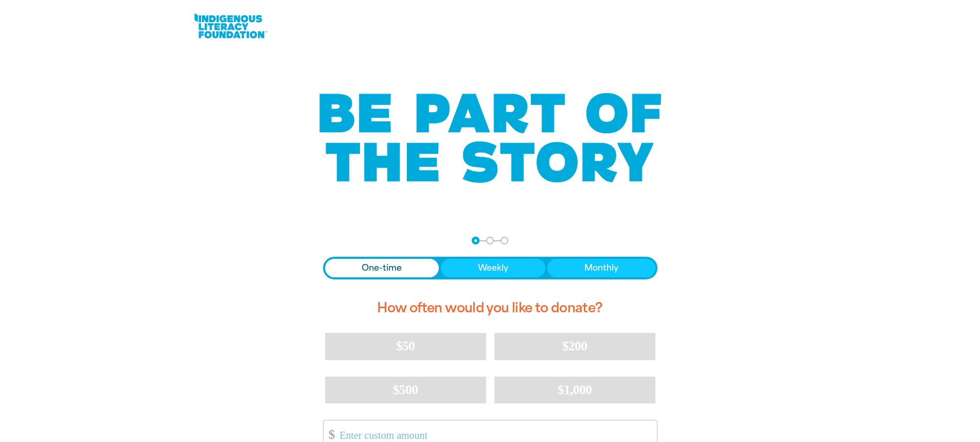  I want to click on span: Monthly, so click(601, 268).